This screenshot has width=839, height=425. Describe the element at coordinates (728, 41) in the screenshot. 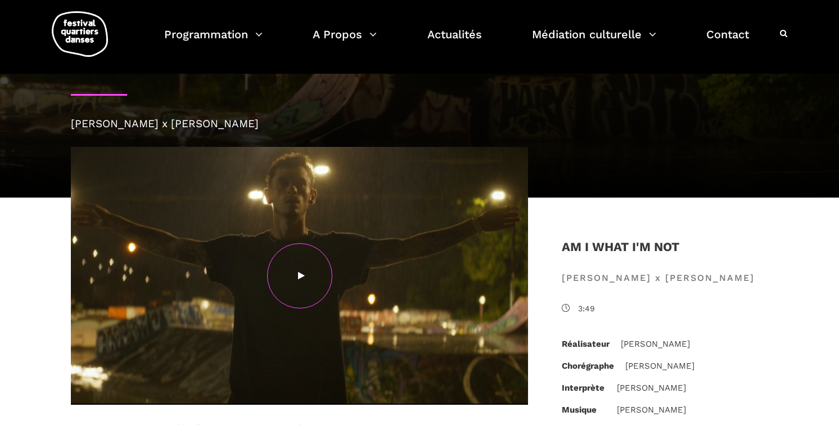

I see `a: Contact` at that location.